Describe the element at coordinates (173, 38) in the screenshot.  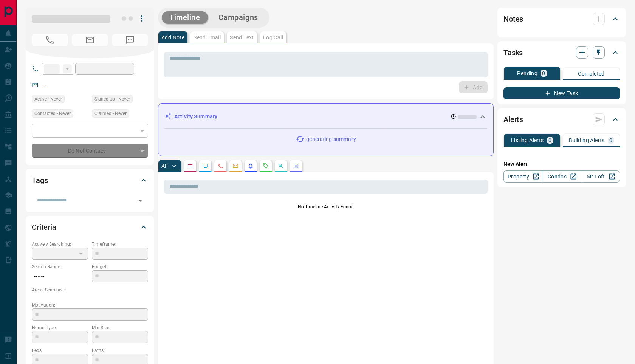
I see `p: Add Note` at that location.